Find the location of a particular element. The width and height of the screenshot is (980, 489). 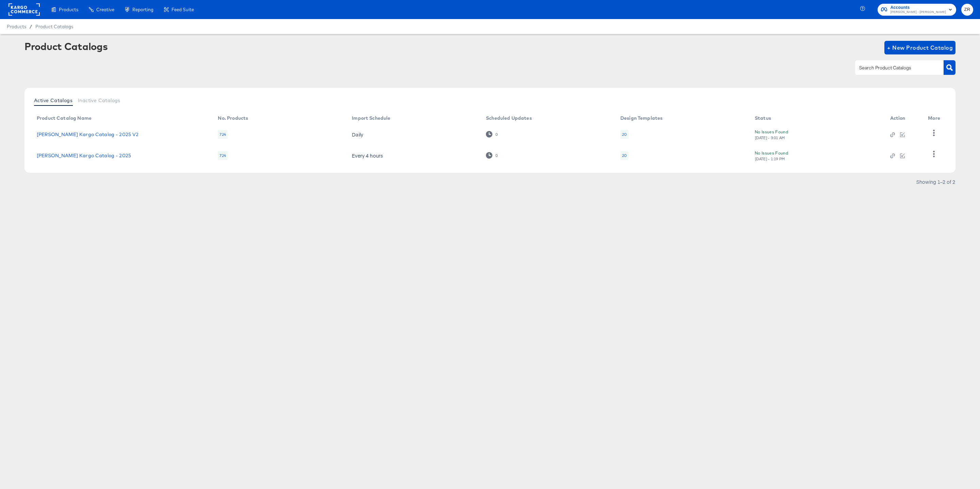

div: Product Catalog Name is located at coordinates (64, 118).